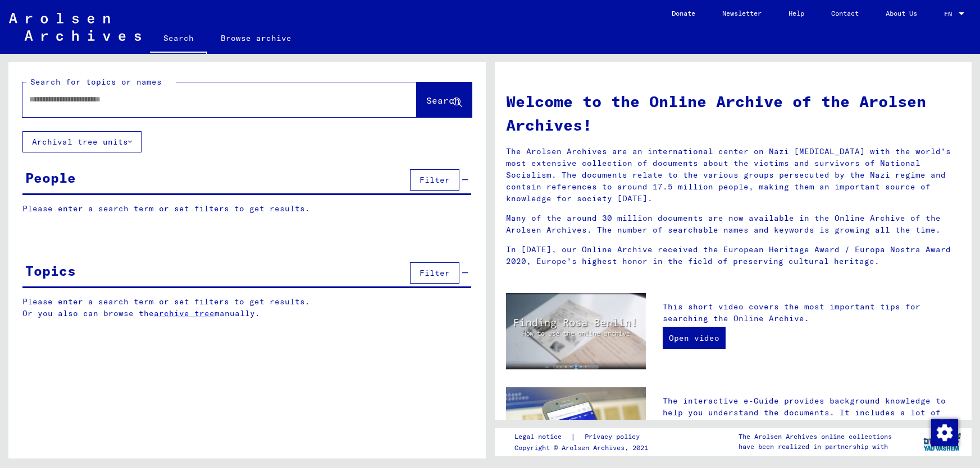  What do you see at coordinates (542, 437) in the screenshot?
I see `a: Legal notice` at bounding box center [542, 437].